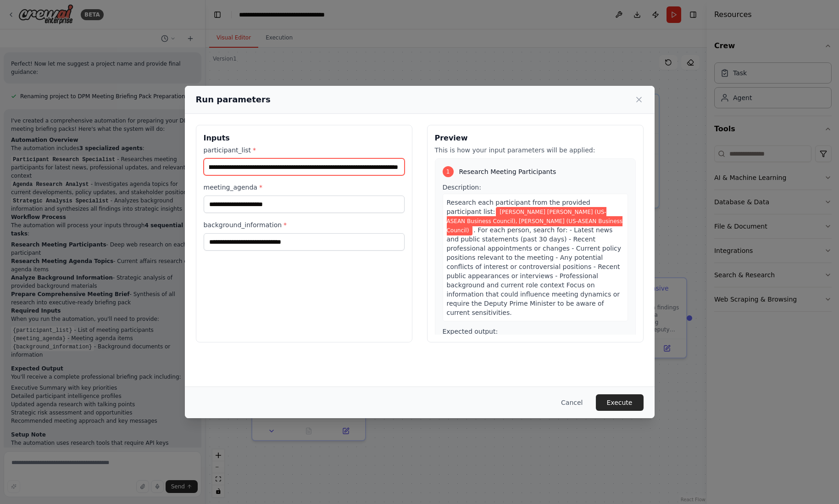  Describe the element at coordinates (304, 187) in the screenshot. I see `label: meeting_agenda` at that location.